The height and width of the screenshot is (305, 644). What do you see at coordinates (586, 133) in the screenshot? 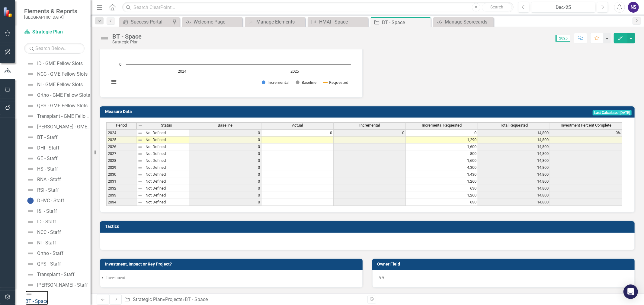
I see `td: 0%` at bounding box center [586, 133].